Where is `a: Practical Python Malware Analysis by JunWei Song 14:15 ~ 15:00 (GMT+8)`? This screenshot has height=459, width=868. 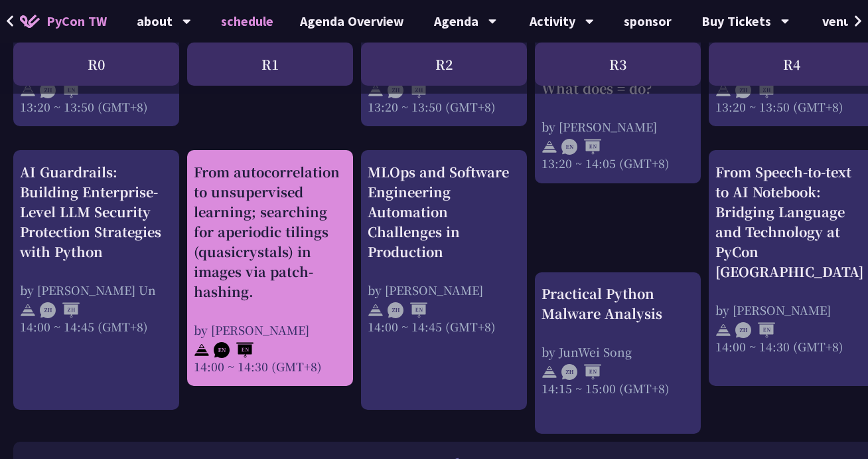 a: Practical Python Malware Analysis by JunWei Song 14:15 ~ 15:00 (GMT+8) is located at coordinates (618, 353).